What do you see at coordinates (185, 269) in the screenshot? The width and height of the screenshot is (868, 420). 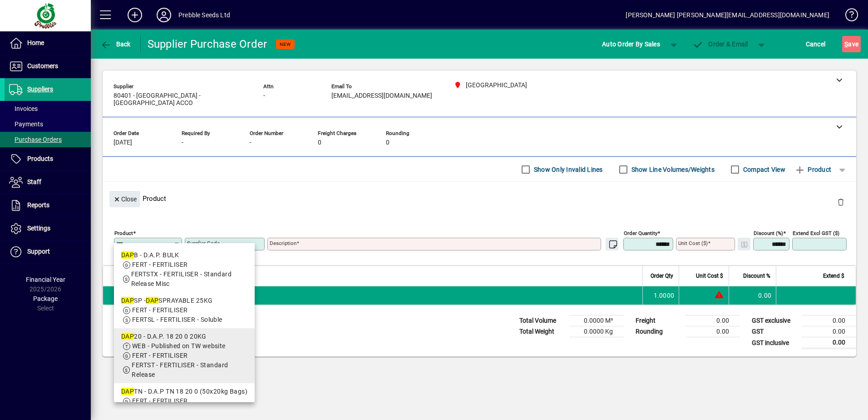 I see `mat-option: DAPB - D.A.P. BULK` at bounding box center [185, 269].